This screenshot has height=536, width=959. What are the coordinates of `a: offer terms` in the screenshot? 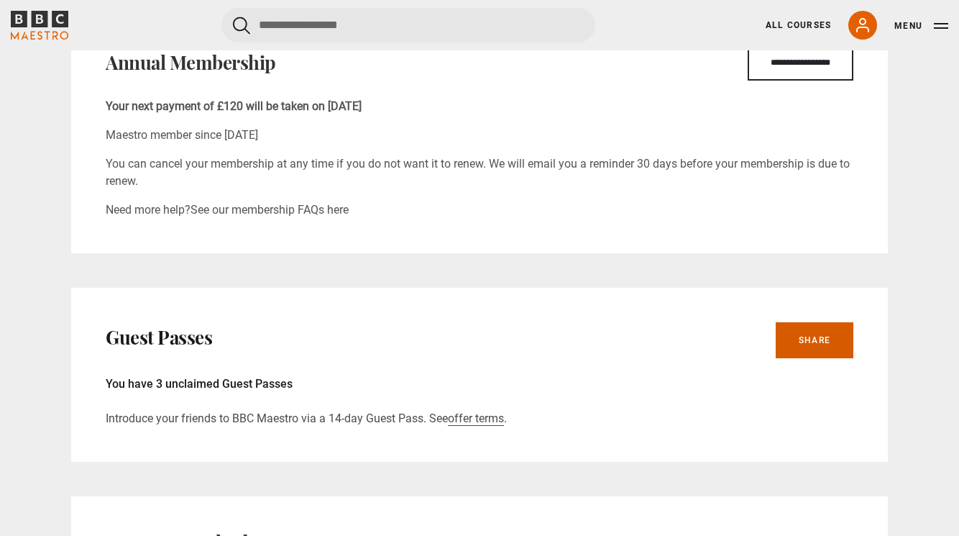 It's located at (476, 419).